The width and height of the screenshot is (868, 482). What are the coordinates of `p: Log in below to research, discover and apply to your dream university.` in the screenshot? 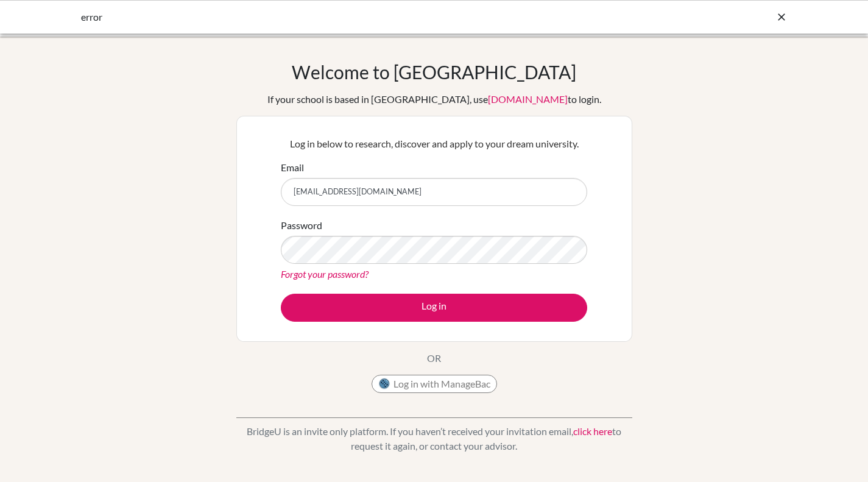 It's located at (434, 143).